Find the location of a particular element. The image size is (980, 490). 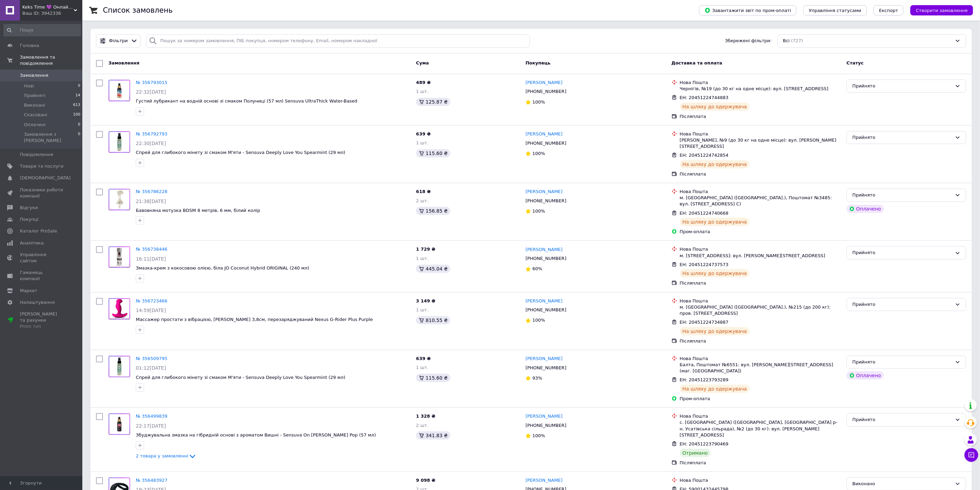

span: ЕН: 20451224737573 is located at coordinates (704, 264).